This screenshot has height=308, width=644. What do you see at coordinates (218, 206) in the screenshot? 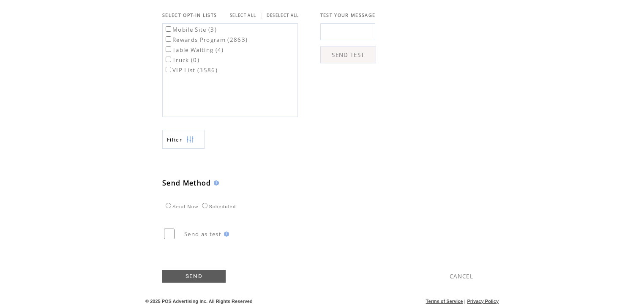
I see `label: Scheduled` at bounding box center [218, 206].